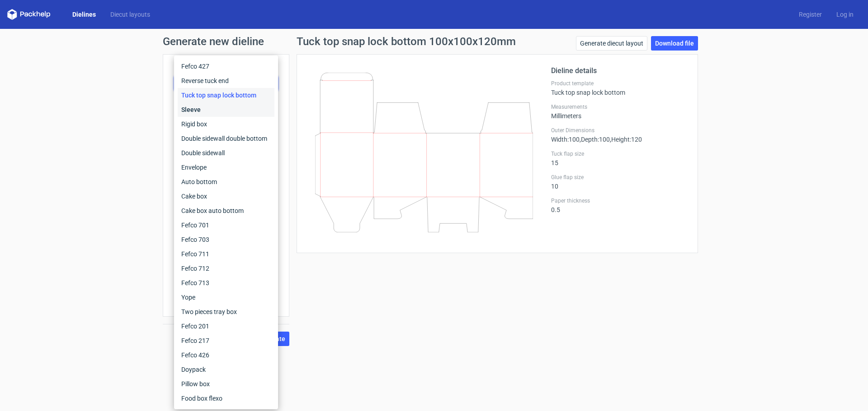 Image resolution: width=868 pixels, height=411 pixels. I want to click on h1: Generate new dieline, so click(434, 41).